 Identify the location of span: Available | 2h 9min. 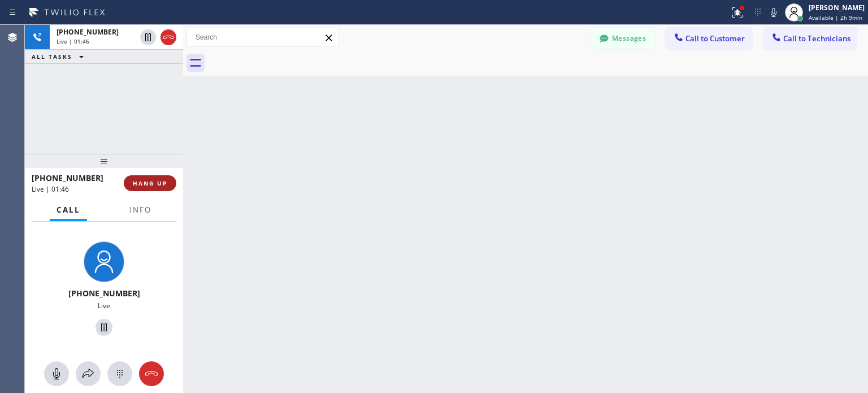
(835, 18).